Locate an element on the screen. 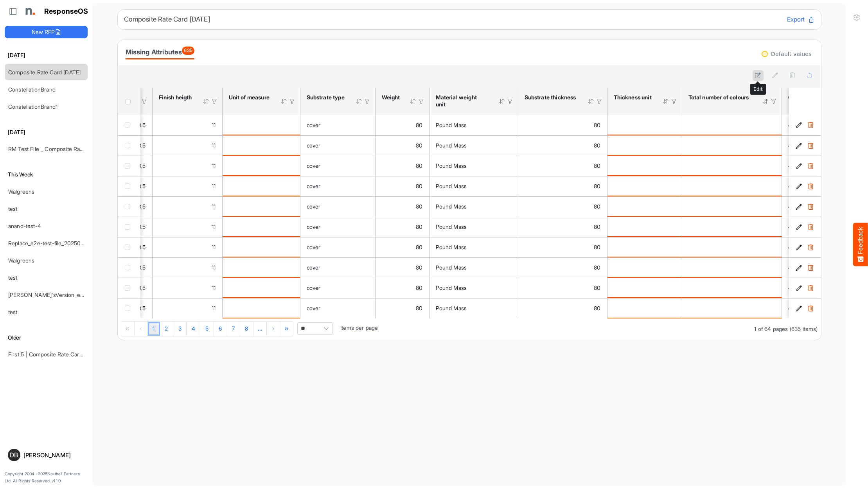 The width and height of the screenshot is (868, 489). a: Page 3 of 64 Pages is located at coordinates (180, 329).